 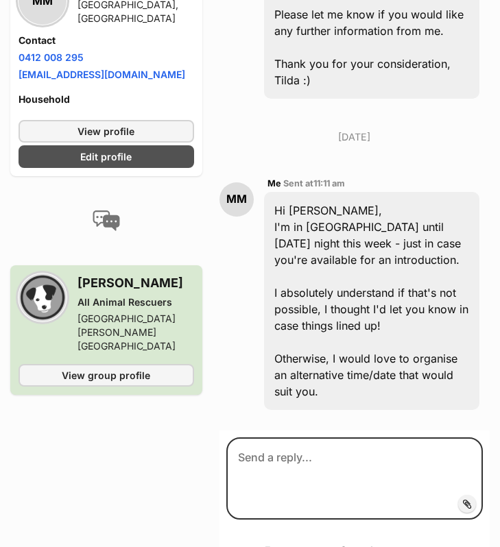 I want to click on a: 0412 008 295, so click(x=51, y=57).